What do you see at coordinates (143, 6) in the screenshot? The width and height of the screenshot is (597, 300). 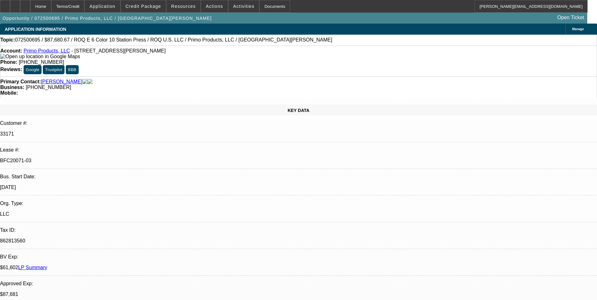 I see `span: Credit Package` at bounding box center [143, 6].